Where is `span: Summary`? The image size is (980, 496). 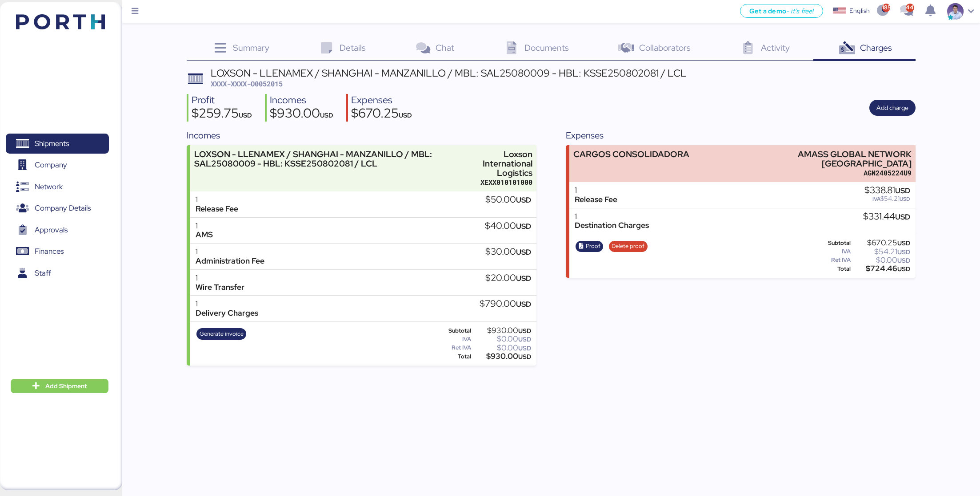
span: Summary is located at coordinates (251, 47).